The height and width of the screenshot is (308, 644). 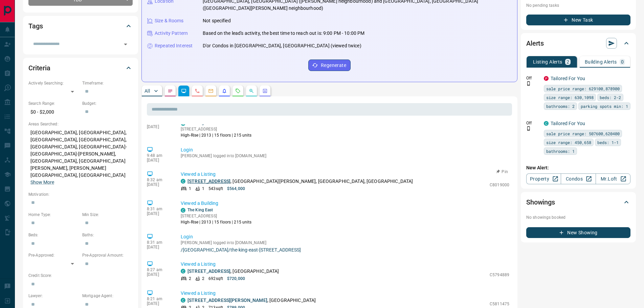 I want to click on button: New Showing, so click(x=578, y=233).